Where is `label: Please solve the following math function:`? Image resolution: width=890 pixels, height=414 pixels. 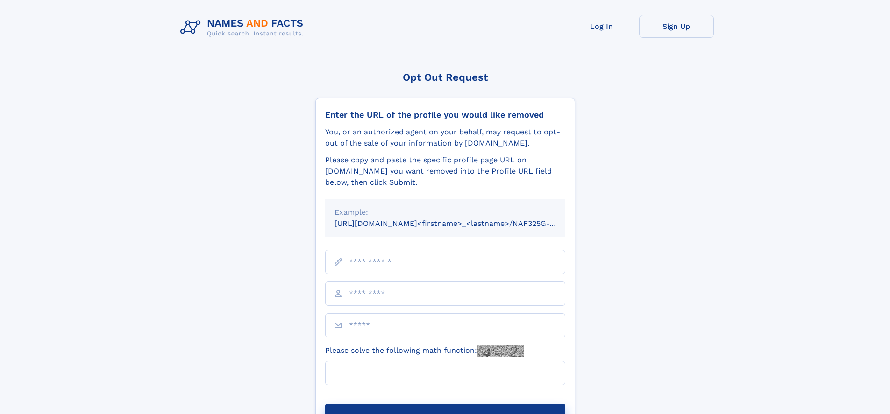
label: Please solve the following math function: is located at coordinates (424, 351).